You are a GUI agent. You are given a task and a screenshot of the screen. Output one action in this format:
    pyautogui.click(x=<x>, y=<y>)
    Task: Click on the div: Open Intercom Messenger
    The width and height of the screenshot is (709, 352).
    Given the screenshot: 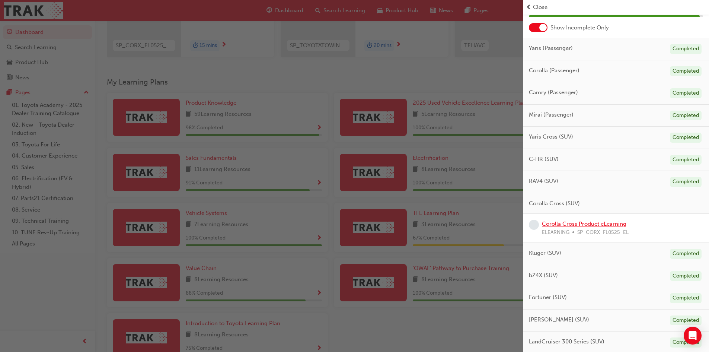 What is the action you would take?
    pyautogui.click(x=693, y=336)
    